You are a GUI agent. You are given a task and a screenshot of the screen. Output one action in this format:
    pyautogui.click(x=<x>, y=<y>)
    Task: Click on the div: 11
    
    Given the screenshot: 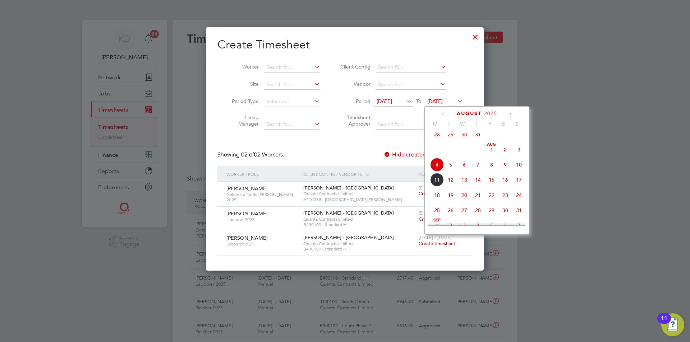 What is the action you would take?
    pyautogui.click(x=664, y=323)
    